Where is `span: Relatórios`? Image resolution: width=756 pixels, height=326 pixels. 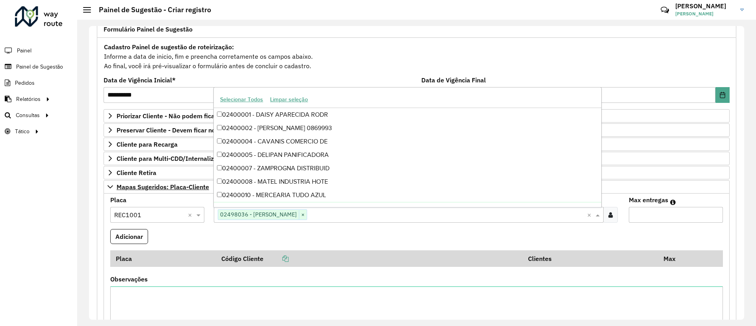
span: Relatórios is located at coordinates (28, 99).